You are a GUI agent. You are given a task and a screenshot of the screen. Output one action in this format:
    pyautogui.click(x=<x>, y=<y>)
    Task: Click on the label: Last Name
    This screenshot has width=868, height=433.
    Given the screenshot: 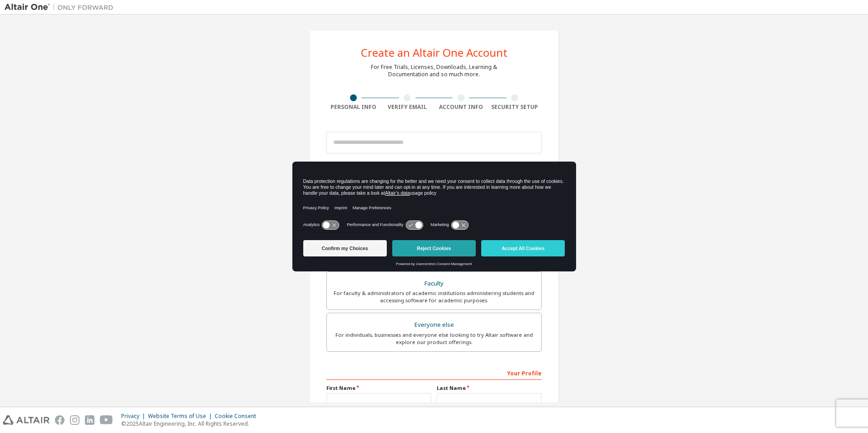 What is the action you would take?
    pyautogui.click(x=489, y=388)
    